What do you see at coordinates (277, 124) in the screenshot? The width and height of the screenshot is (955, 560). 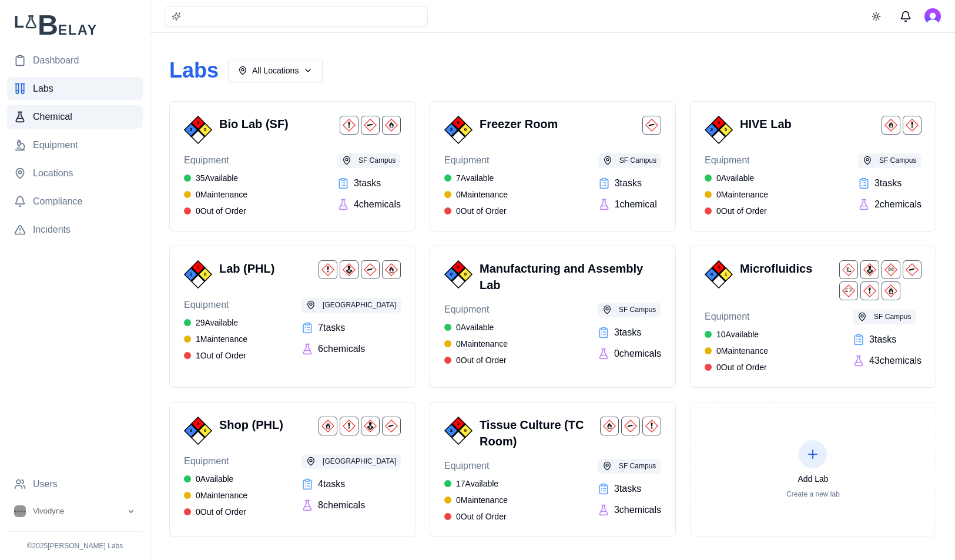 I see `h3: Bio Lab (SF)` at bounding box center [277, 124].